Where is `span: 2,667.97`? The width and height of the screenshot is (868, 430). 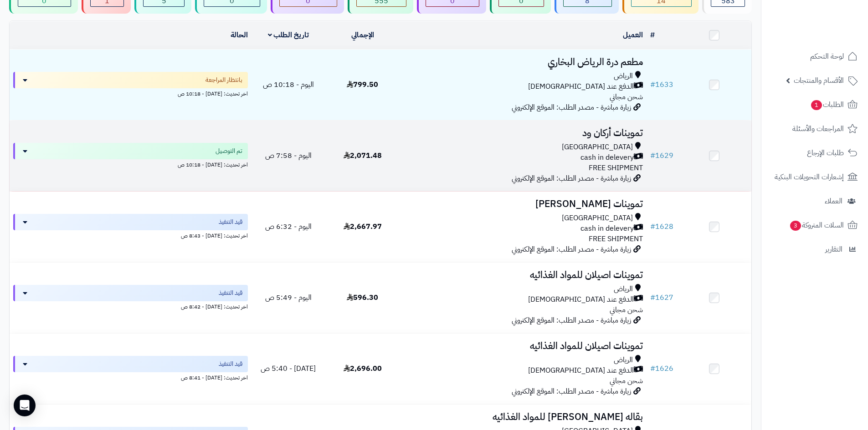 span: 2,667.97 is located at coordinates (363, 227).